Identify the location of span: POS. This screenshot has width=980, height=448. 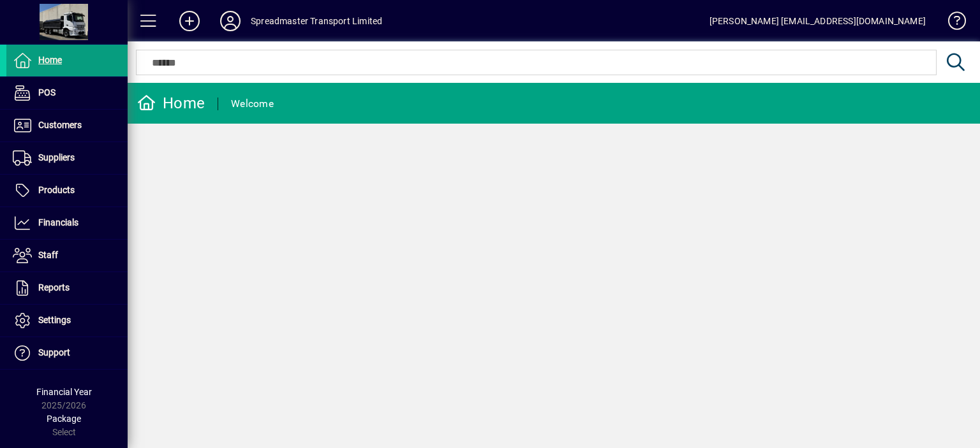
(46, 93).